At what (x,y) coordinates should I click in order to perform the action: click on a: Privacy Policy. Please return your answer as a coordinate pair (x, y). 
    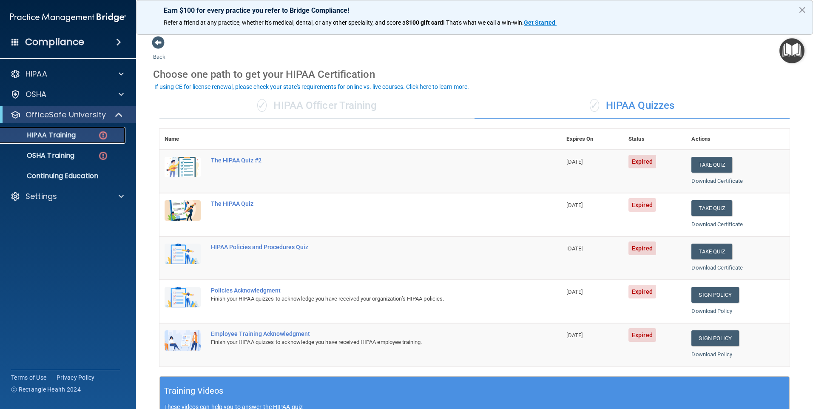
    Looking at the image, I should click on (76, 378).